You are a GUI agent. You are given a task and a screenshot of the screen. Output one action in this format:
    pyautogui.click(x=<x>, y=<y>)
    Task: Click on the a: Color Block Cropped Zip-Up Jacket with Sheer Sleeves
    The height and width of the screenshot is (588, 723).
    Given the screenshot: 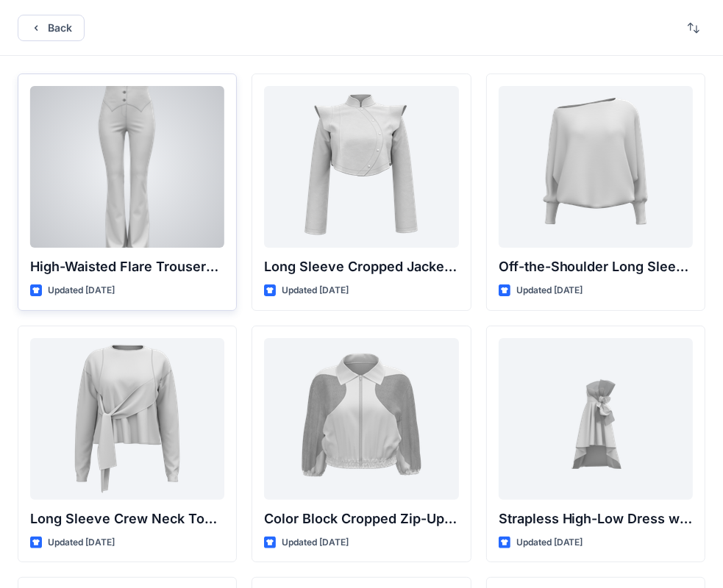 What is the action you would take?
    pyautogui.click(x=362, y=419)
    